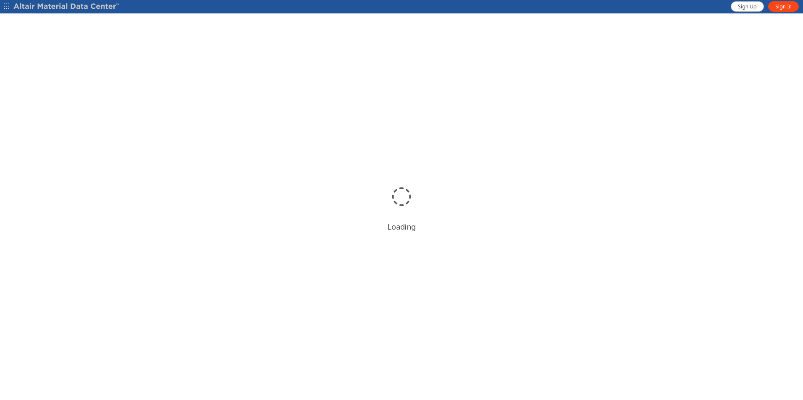  Describe the element at coordinates (67, 7) in the screenshot. I see `img: Altair Material Data Center` at that location.